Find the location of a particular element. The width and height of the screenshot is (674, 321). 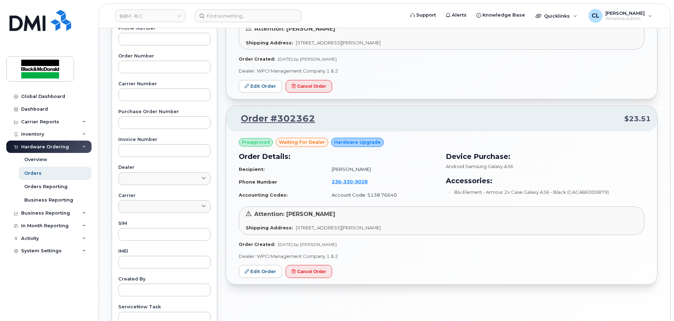

a: Alerts is located at coordinates (456, 15).